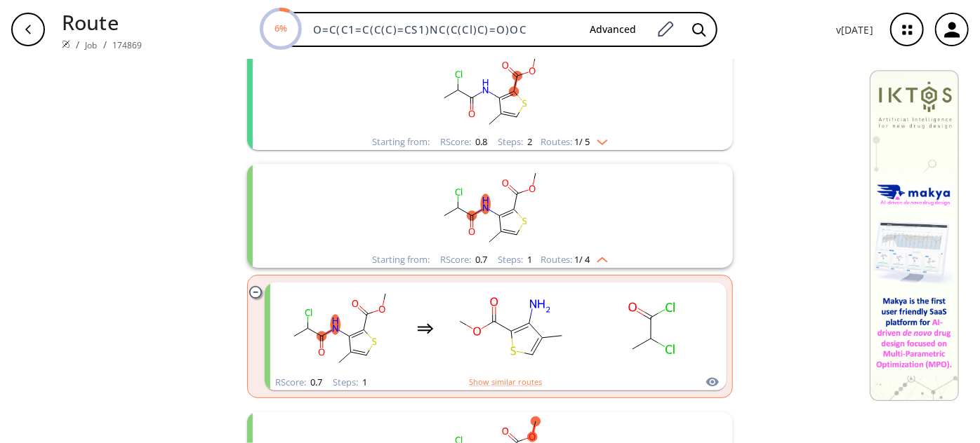 The height and width of the screenshot is (443, 980). What do you see at coordinates (582, 142) in the screenshot?
I see `span: 1 / 5` at bounding box center [582, 142].